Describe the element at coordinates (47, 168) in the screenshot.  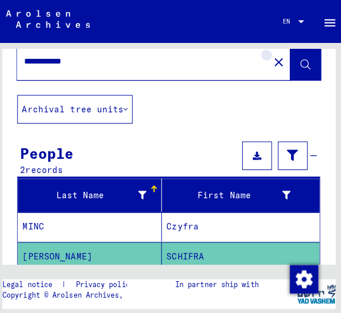
I see `span: records` at that location.